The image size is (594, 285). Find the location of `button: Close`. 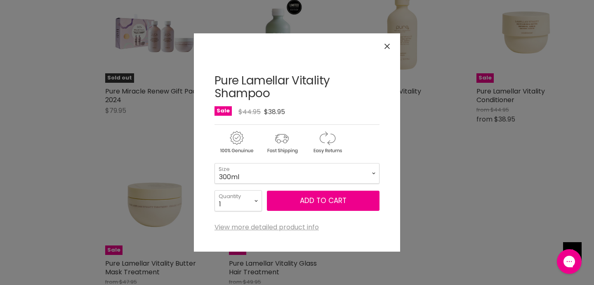

button: Close is located at coordinates (387, 46).